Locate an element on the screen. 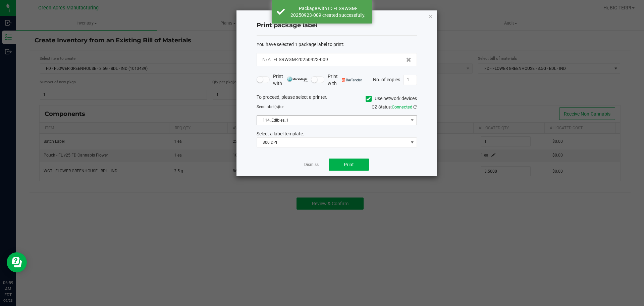 The height and width of the screenshot is (306, 644). button: Print is located at coordinates (349, 165).